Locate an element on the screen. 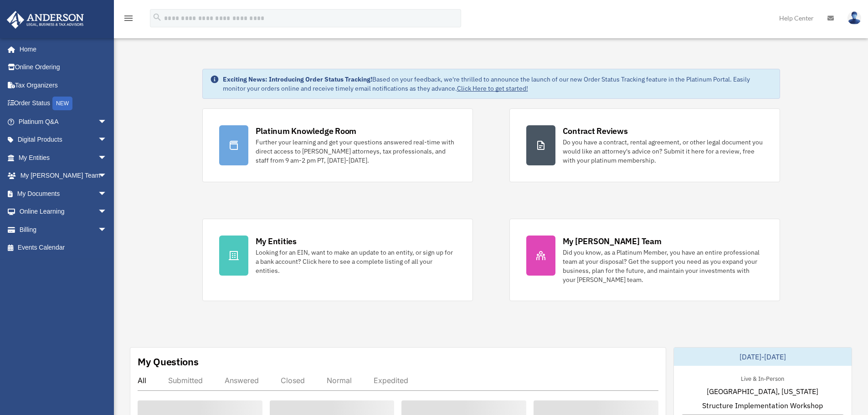 The image size is (868, 415). div: Contract Reviews is located at coordinates (595, 131).